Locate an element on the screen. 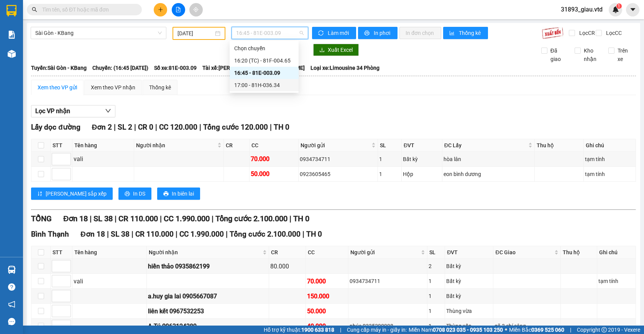 Image resolution: width=644 pixels, height=334 pixels. input: 11/09/2025 is located at coordinates (196, 33).